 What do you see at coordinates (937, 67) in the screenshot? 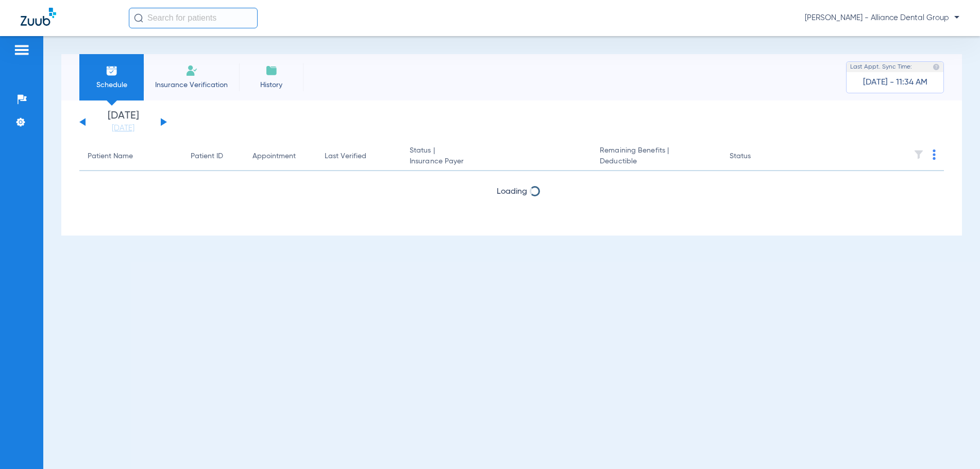
I see `img: last sync help info` at bounding box center [937, 67].